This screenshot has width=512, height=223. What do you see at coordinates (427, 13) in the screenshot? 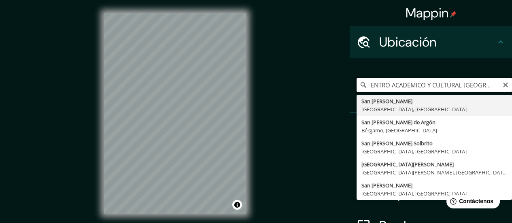
I see `font: Mappin` at bounding box center [427, 13].